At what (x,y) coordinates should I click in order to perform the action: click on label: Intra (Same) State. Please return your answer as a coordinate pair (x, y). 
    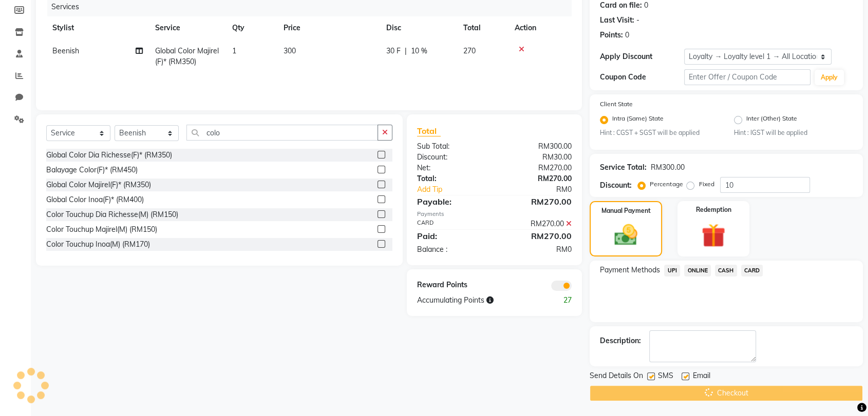
    Looking at the image, I should click on (638, 120).